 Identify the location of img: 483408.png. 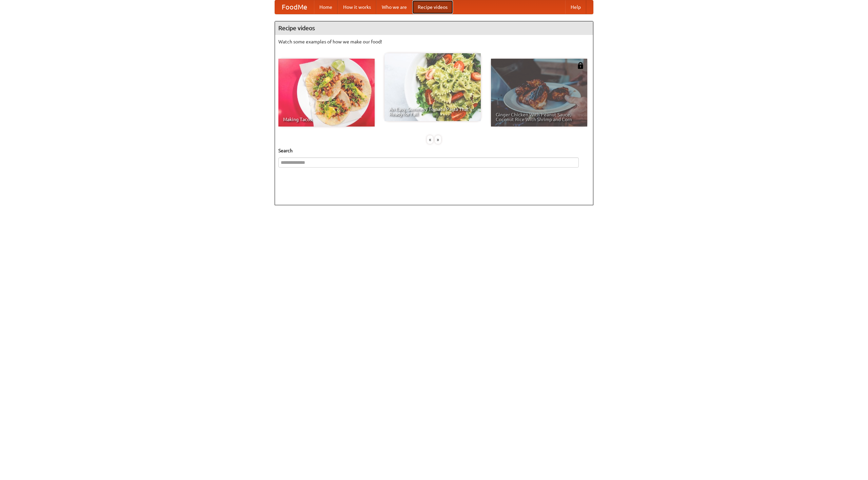
(580, 66).